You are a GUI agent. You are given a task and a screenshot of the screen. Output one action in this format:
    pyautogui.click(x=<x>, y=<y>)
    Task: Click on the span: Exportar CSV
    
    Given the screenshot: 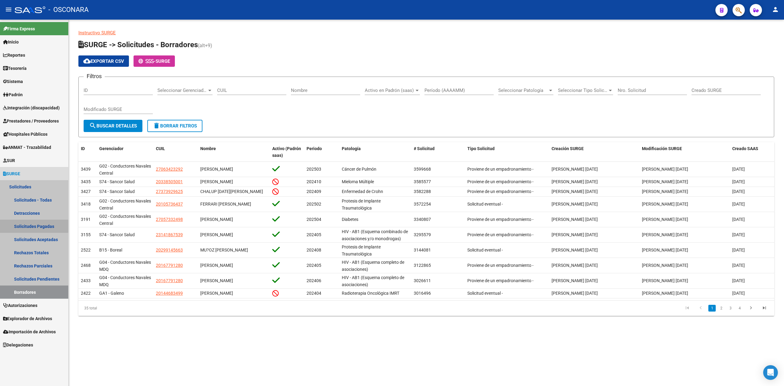 What is the action you would take?
    pyautogui.click(x=104, y=61)
    